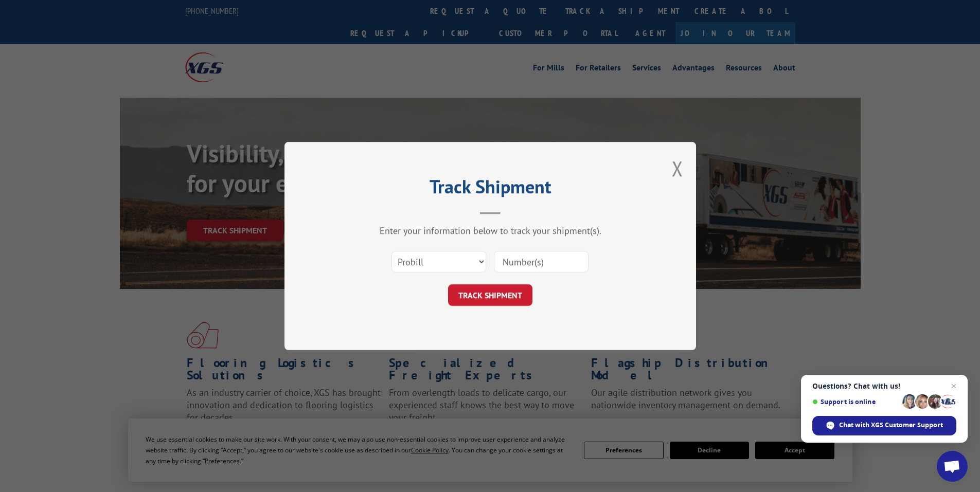 Image resolution: width=980 pixels, height=492 pixels. Describe the element at coordinates (954, 386) in the screenshot. I see `span: Close chat` at that location.